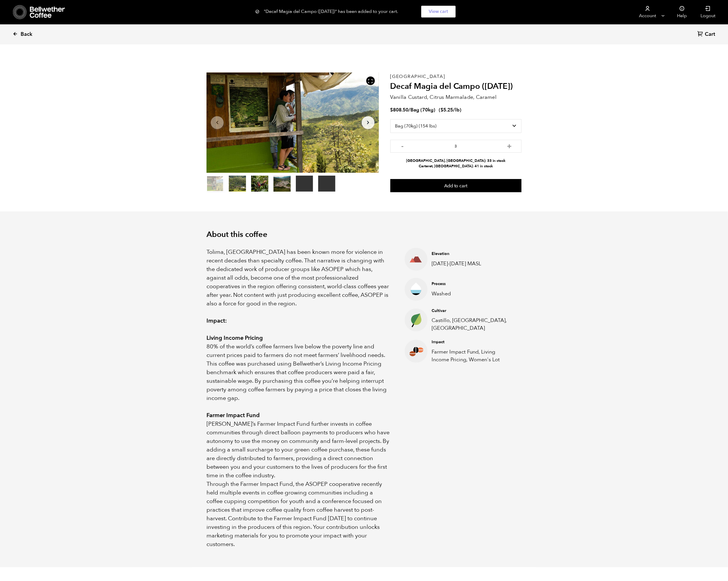 The width and height of the screenshot is (728, 581). What do you see at coordinates (472, 254) in the screenshot?
I see `h4: Elevation` at bounding box center [472, 254].